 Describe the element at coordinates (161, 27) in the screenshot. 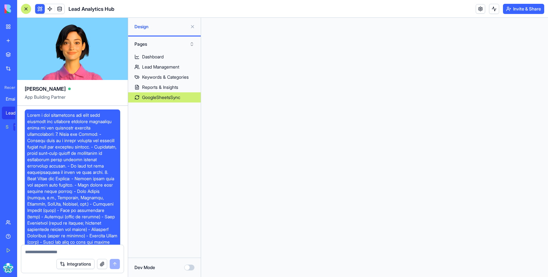

I see `span: Design` at that location.